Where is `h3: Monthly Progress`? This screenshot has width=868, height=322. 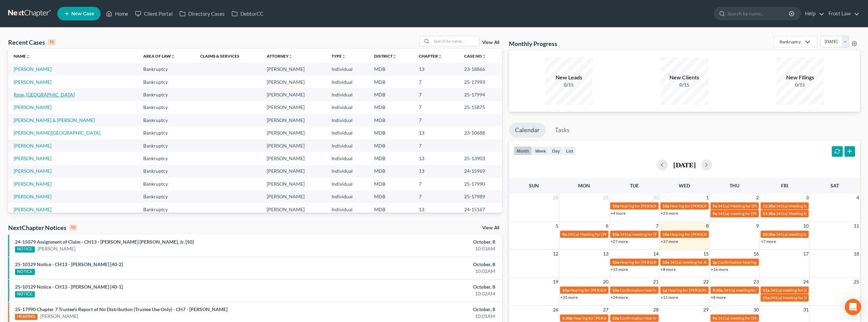 h3: Monthly Progress is located at coordinates (534, 44).